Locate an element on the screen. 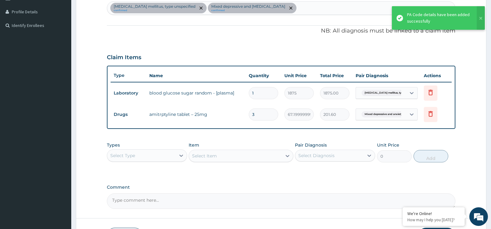 Image resolution: width=491 pixels, height=229 pixels. th: Total Price is located at coordinates (335, 76).